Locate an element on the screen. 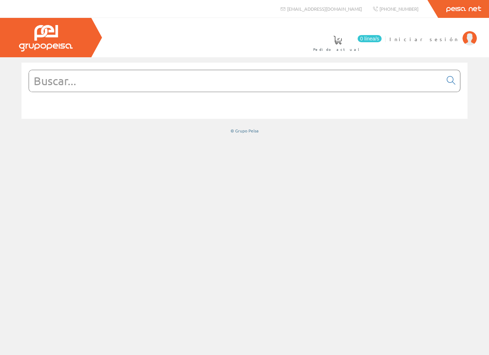  span: Pedido actual is located at coordinates (338, 49).